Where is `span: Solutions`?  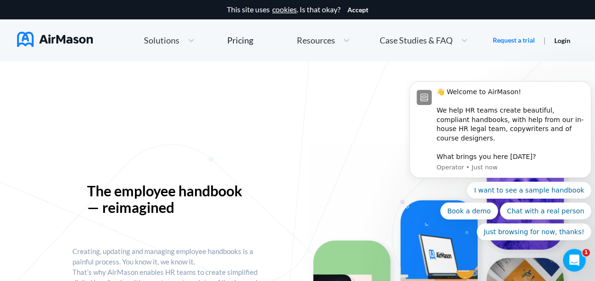
span: Solutions is located at coordinates (161, 40).